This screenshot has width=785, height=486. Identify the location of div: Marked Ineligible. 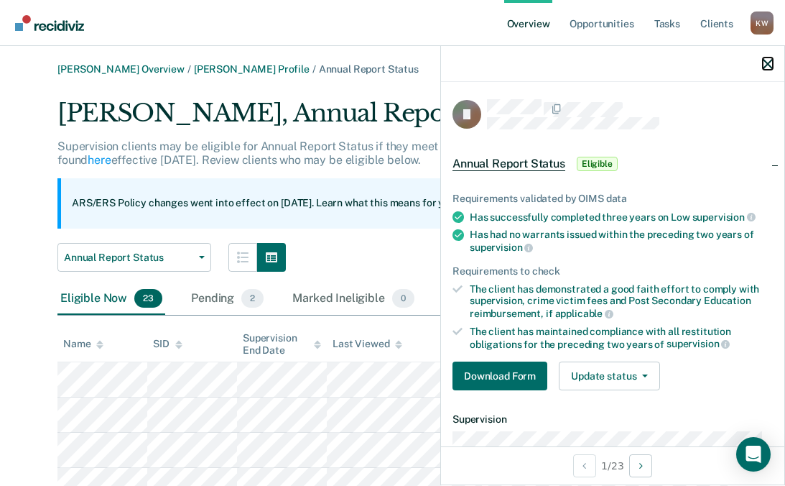
(354, 299).